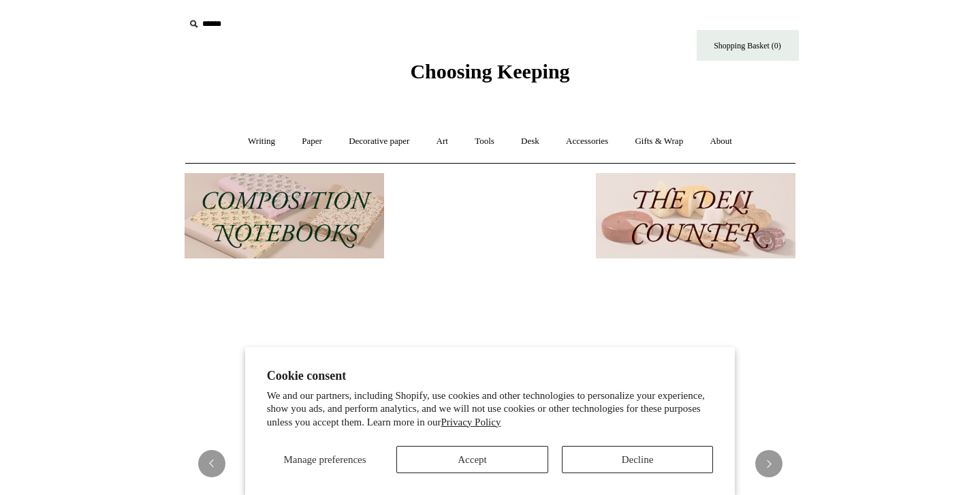  What do you see at coordinates (695, 215) in the screenshot?
I see `img: The Deli Counter` at bounding box center [695, 215].